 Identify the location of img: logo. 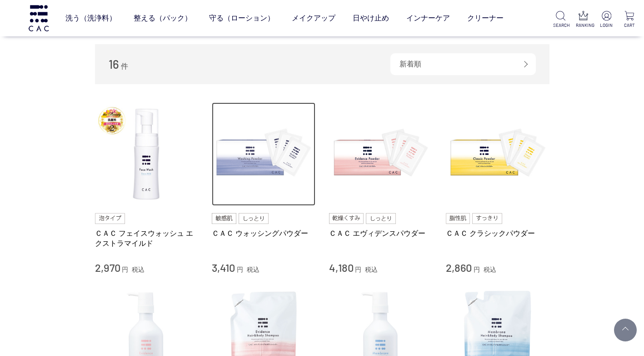
(39, 18).